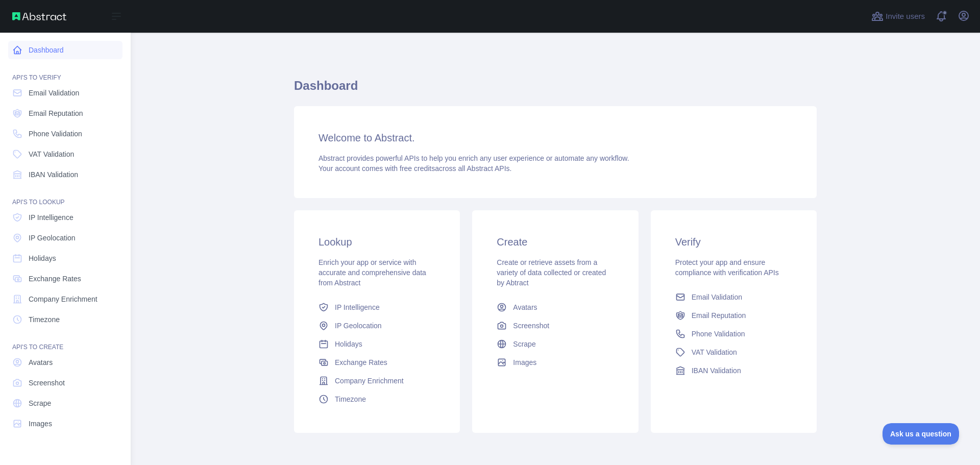 This screenshot has height=465, width=980. What do you see at coordinates (474, 158) in the screenshot?
I see `span: Abstract provides powerful APIs to help you enrich any user experience or automate any workflow.` at bounding box center [474, 158].